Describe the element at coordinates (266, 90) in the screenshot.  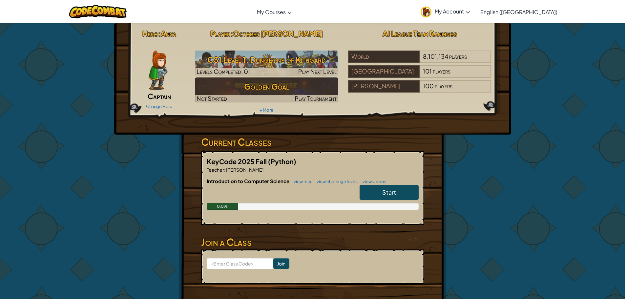
I see `img: Golden Goal` at that location.